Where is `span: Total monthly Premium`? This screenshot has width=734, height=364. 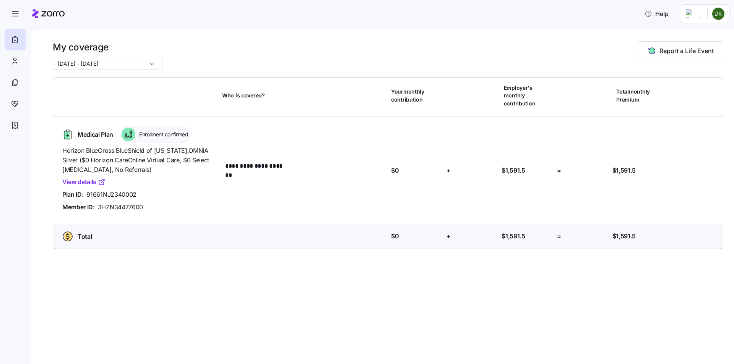
span: Total monthly Premium is located at coordinates (641, 96).